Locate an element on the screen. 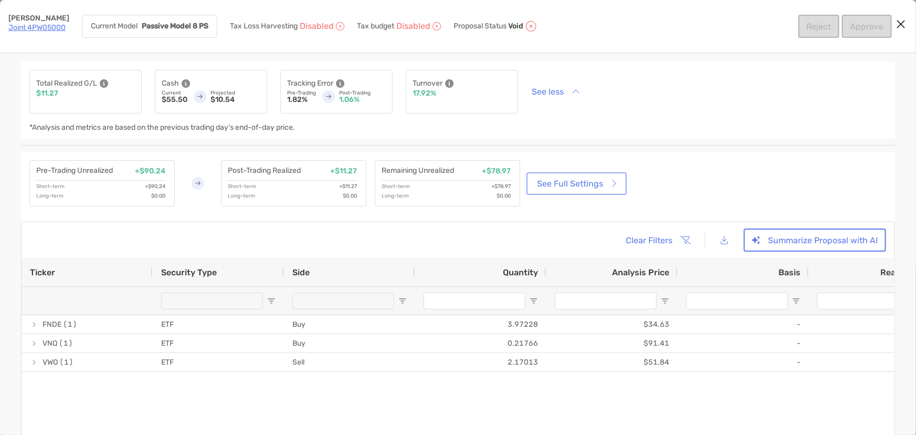  p: 1.06% is located at coordinates (362, 100).